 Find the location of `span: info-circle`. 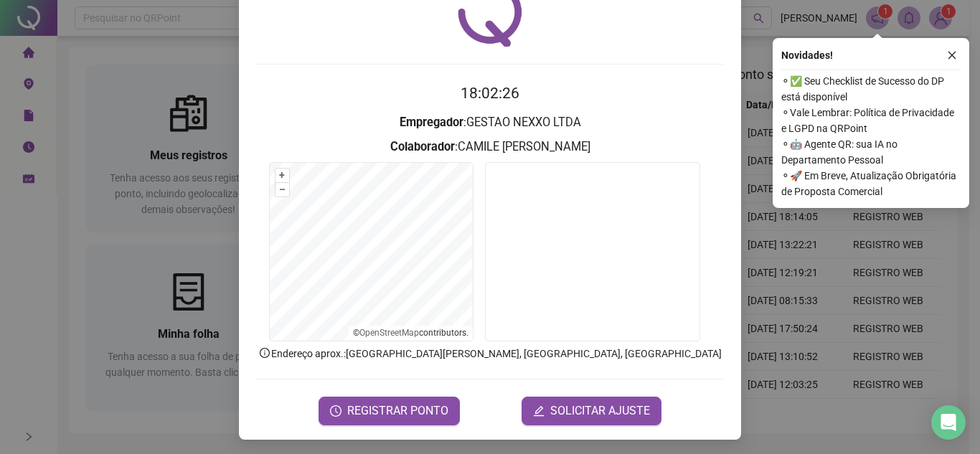

span: info-circle is located at coordinates (265, 353).